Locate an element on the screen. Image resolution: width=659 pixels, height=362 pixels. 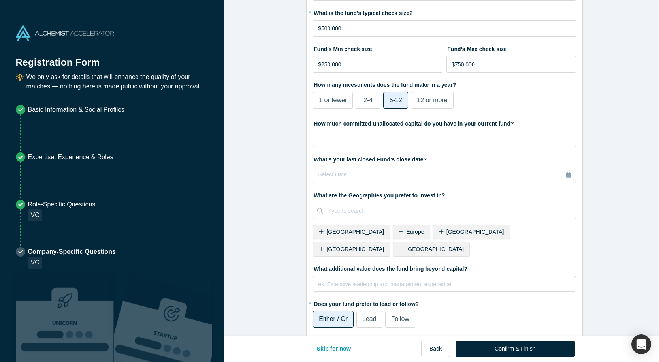
label: Fund’s Max check size is located at coordinates (512, 48).